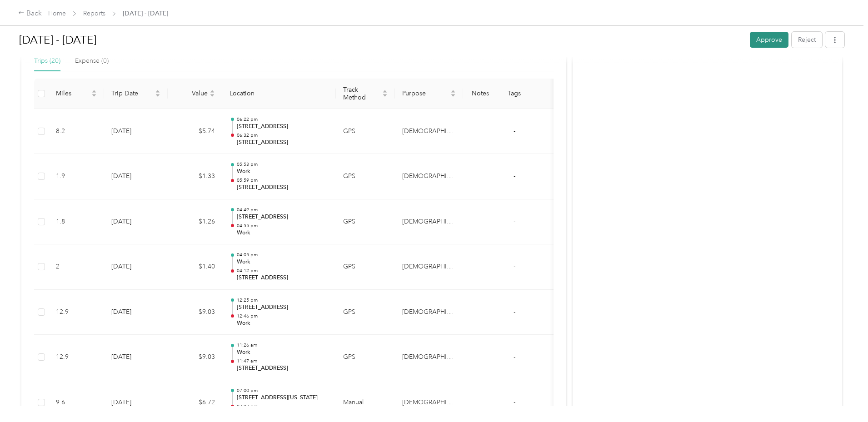 The height and width of the screenshot is (422, 868). Describe the element at coordinates (806, 40) in the screenshot. I see `button: Reject` at that location.